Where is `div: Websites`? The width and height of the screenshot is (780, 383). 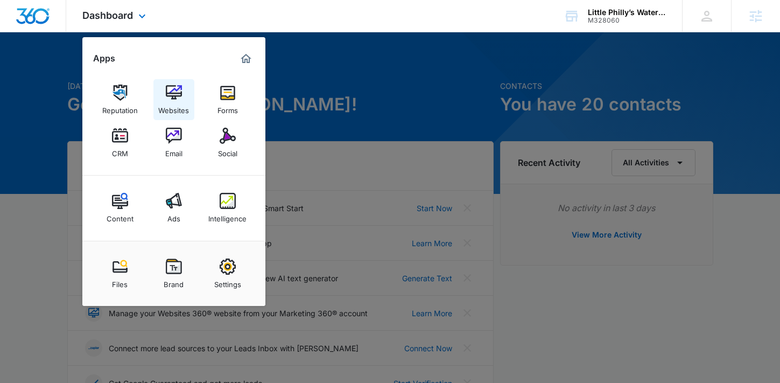
div: Websites is located at coordinates (173, 108).